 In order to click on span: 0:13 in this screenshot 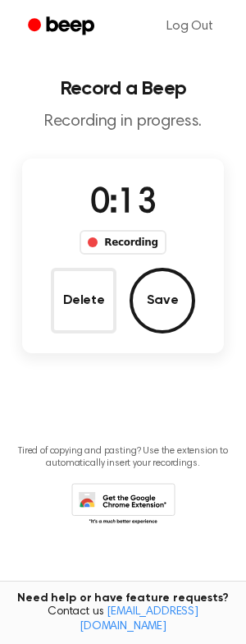, I will do `click(123, 204)`.